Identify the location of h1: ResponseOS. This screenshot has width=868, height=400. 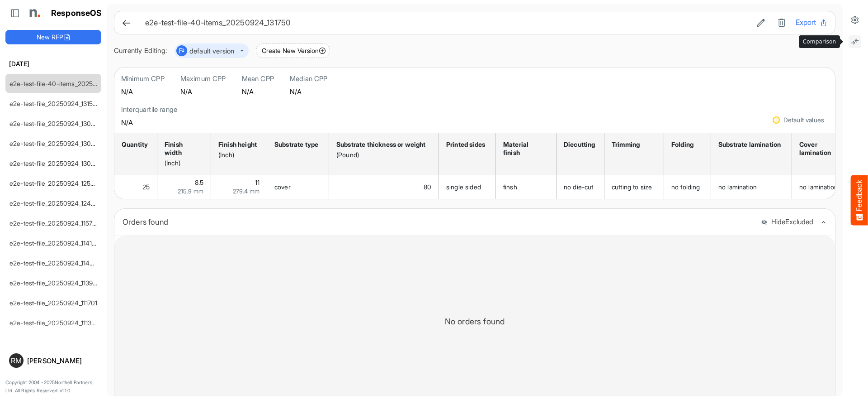
(76, 13).